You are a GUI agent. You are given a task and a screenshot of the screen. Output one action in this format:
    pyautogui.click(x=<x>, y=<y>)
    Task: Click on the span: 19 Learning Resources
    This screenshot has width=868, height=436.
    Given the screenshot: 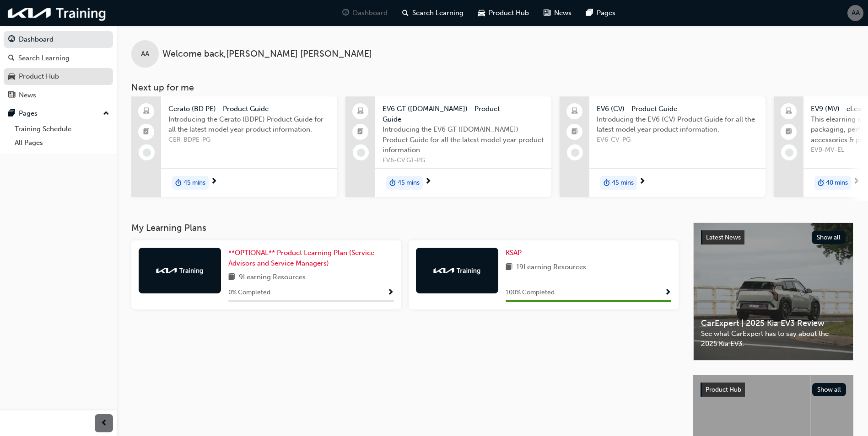 What is the action you would take?
    pyautogui.click(x=551, y=267)
    